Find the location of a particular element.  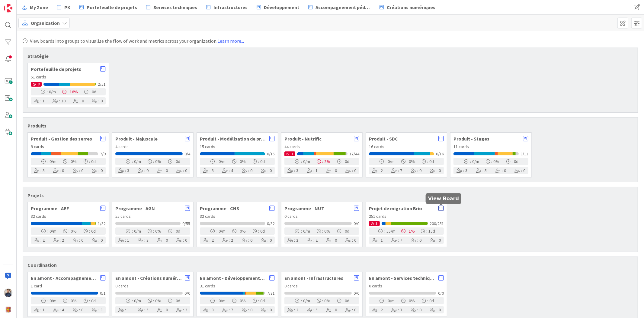

span: Produit - Majuscule is located at coordinates (148, 139).